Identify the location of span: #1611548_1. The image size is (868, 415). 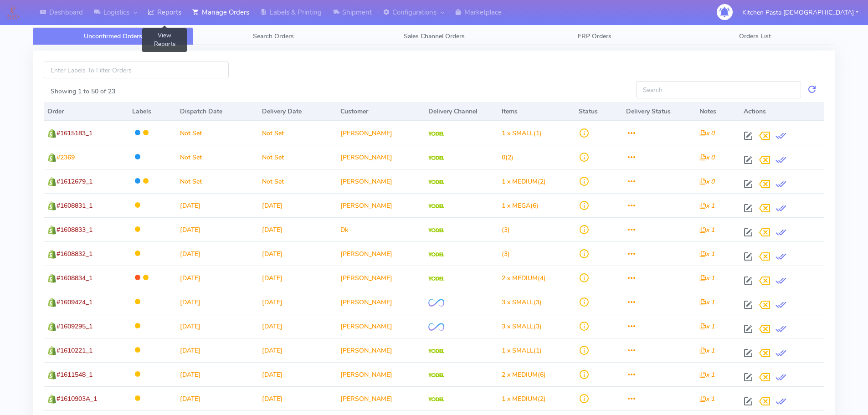
(74, 375).